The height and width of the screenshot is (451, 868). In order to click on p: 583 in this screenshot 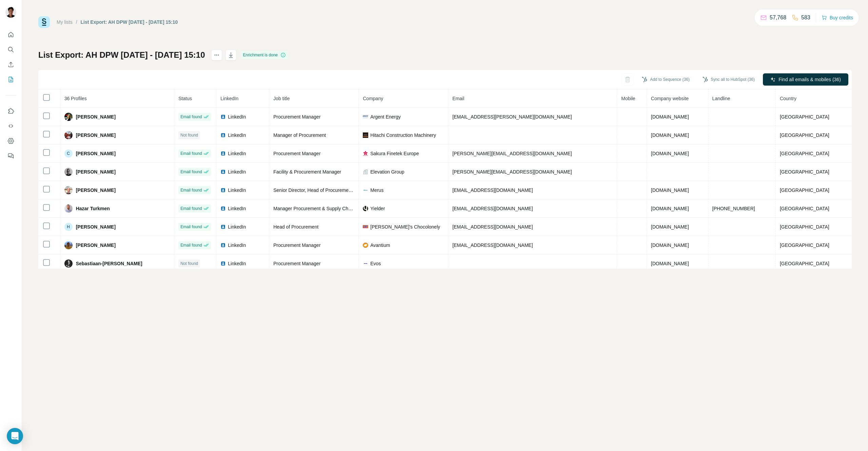, I will do `click(805, 17)`.